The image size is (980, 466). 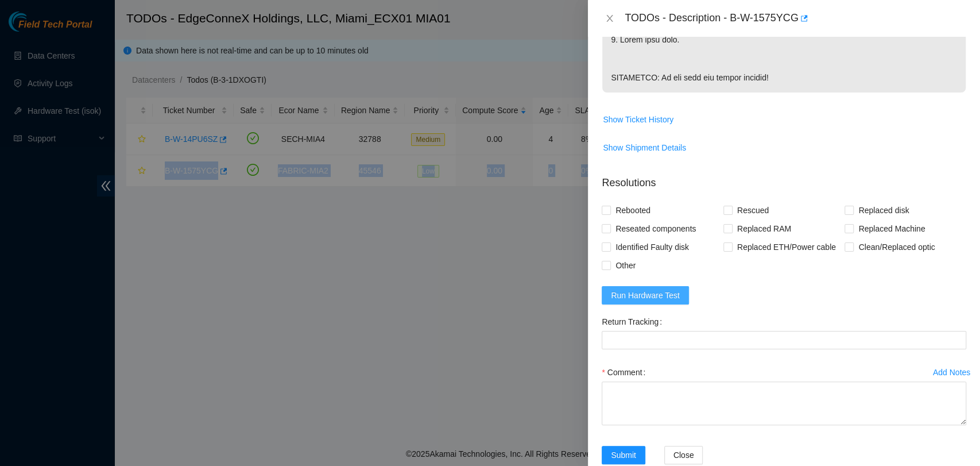 What do you see at coordinates (638, 120) in the screenshot?
I see `span: Show Ticket History` at bounding box center [638, 120].